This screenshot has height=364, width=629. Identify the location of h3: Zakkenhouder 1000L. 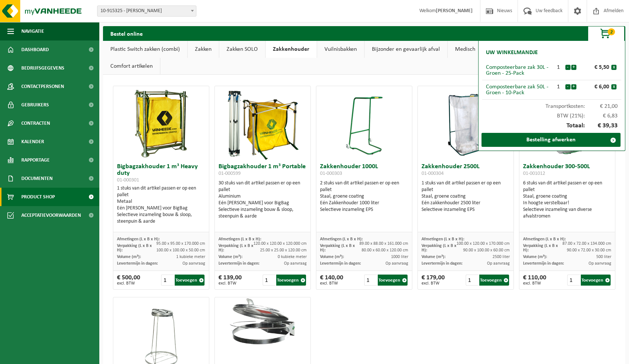
(364, 170).